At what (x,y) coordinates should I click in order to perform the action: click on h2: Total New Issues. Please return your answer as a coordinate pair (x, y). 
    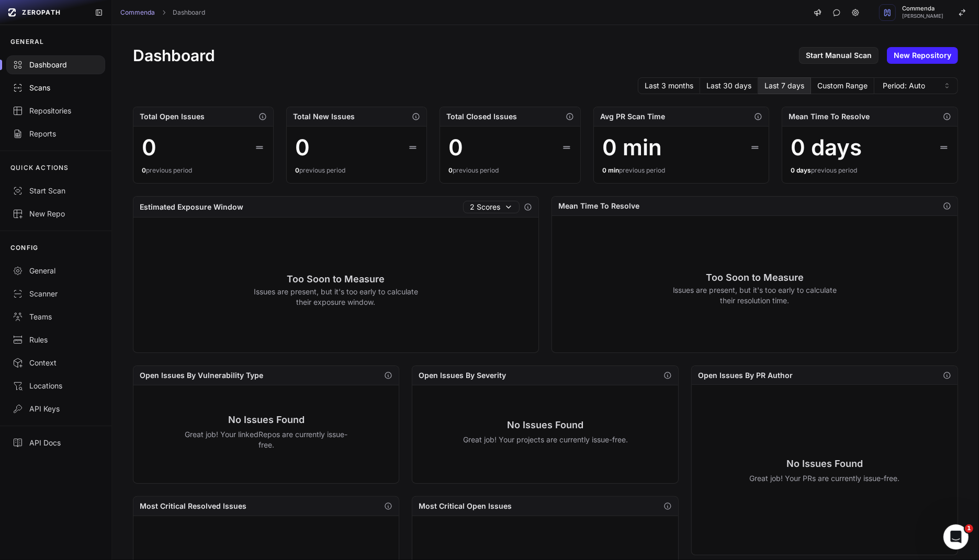
    Looking at the image, I should click on (324, 117).